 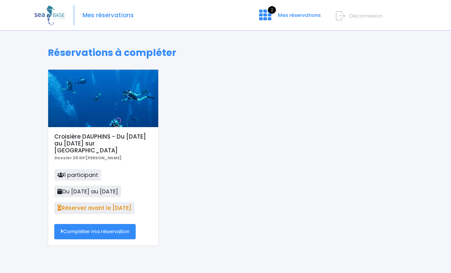 What do you see at coordinates (289, 18) in the screenshot?
I see `a: 2 Mes réservations` at bounding box center [289, 18].